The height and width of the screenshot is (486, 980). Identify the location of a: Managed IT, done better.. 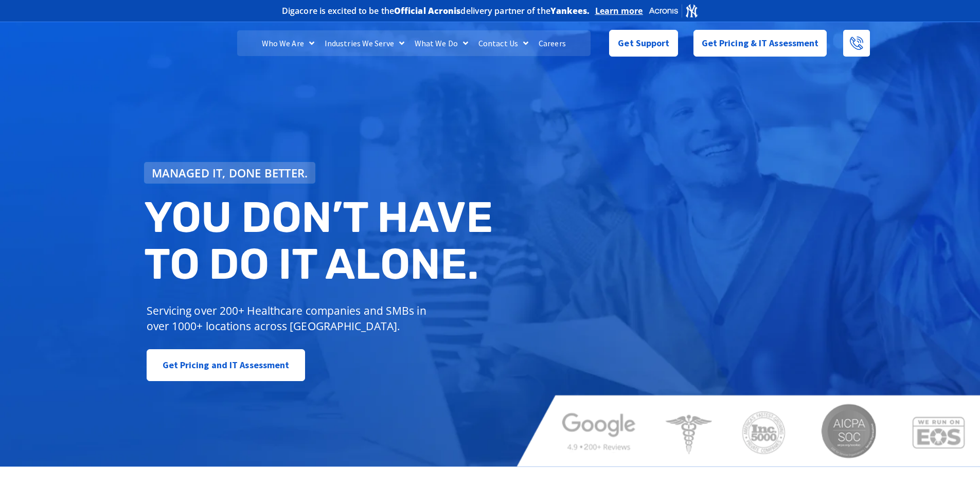
(230, 173).